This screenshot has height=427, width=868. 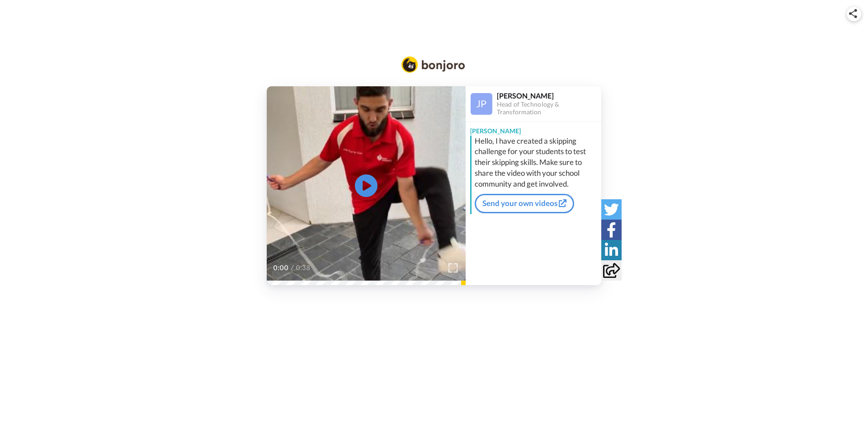 What do you see at coordinates (536, 162) in the screenshot?
I see `div: Hello, I have created a skipping challenge for your students to test their skipping skills. Make ...` at bounding box center [536, 162].